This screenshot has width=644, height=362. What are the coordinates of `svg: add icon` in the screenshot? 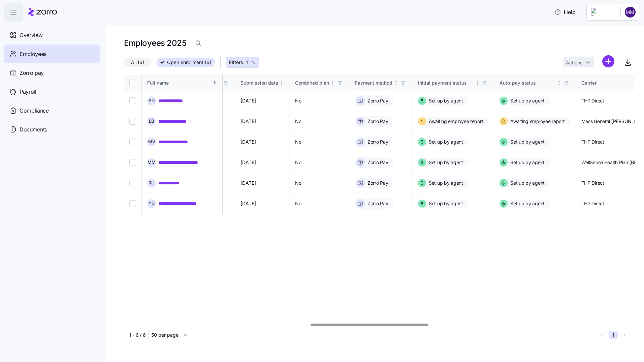 It's located at (609, 62).